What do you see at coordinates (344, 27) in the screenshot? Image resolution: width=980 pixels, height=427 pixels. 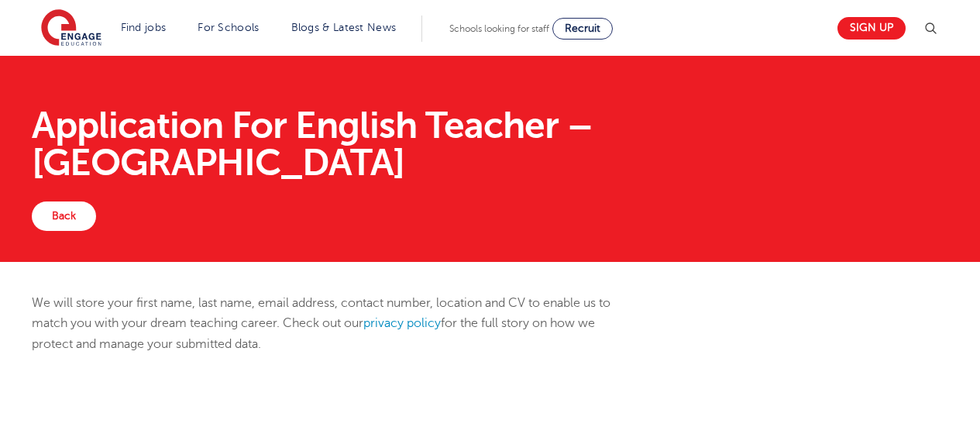 I see `a: Blogs & Latest News` at bounding box center [344, 27].